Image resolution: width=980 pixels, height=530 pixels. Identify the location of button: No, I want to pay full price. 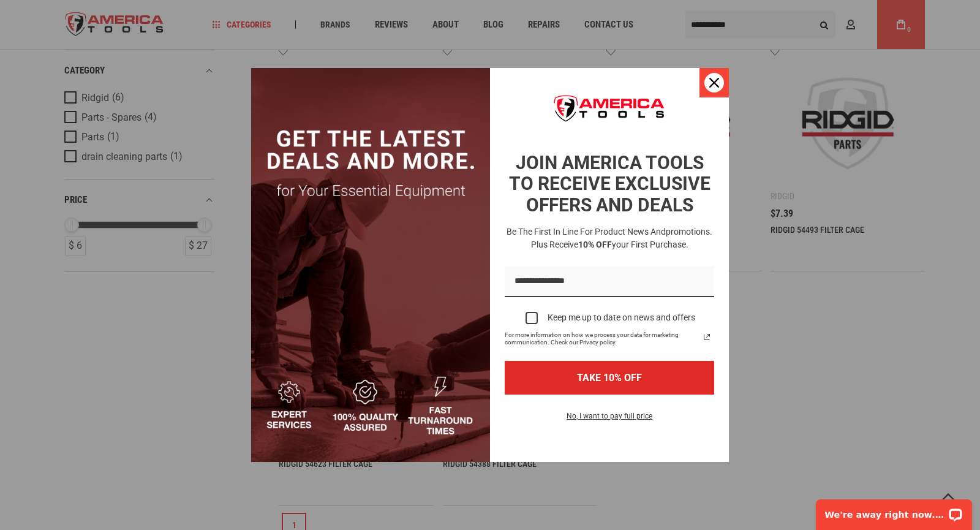
(610, 420).